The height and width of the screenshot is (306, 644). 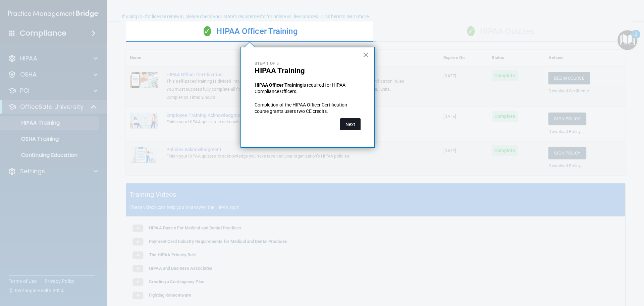 What do you see at coordinates (350, 124) in the screenshot?
I see `button: Next` at bounding box center [350, 124].